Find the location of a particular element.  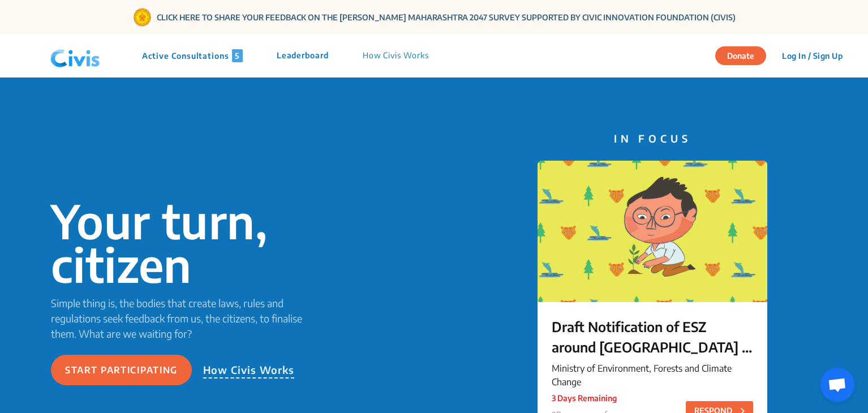

p: Ministry of Environment, Forests and Climate Change is located at coordinates (652, 375).